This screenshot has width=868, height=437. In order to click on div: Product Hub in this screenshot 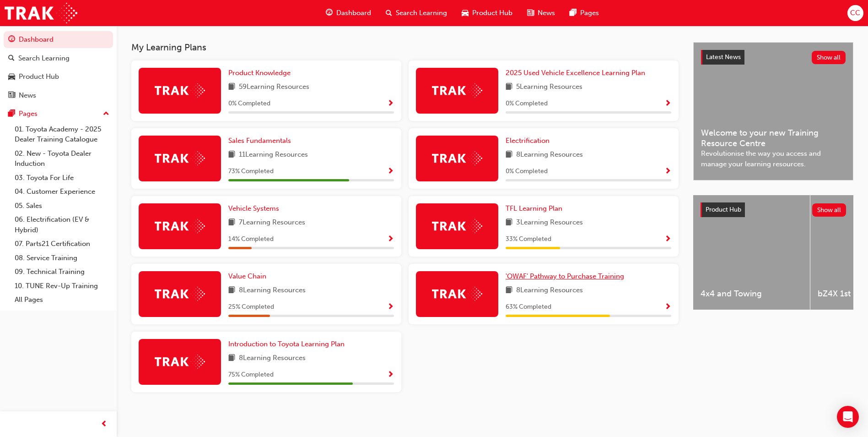, I will do `click(39, 77)`.